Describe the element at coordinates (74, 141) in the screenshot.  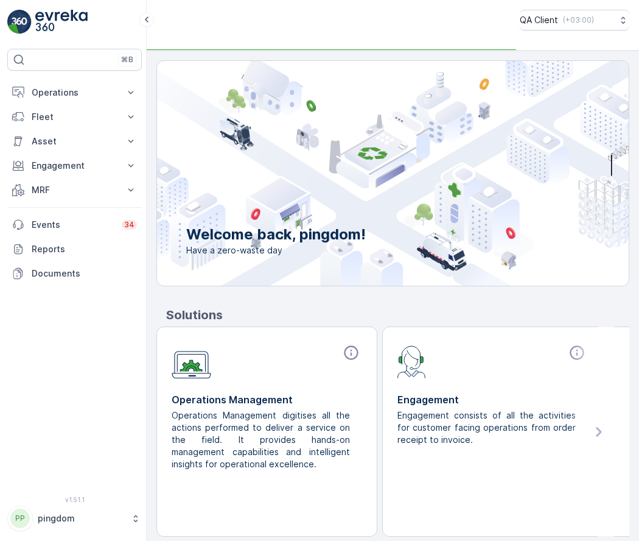
I see `p: Asset` at that location.